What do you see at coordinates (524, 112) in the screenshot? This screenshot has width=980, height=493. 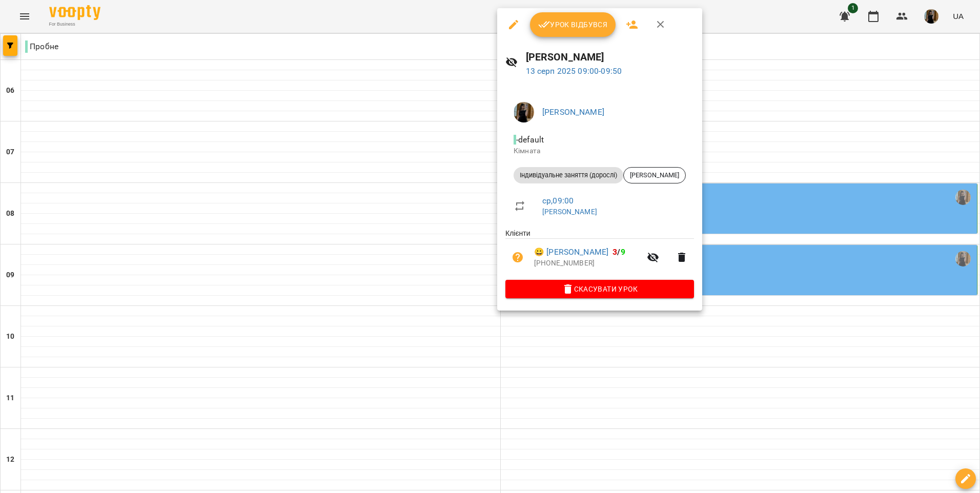 I see `img: 283d04c281e4d03bc9b10f0e1c453e6b.jpg` at bounding box center [524, 112].